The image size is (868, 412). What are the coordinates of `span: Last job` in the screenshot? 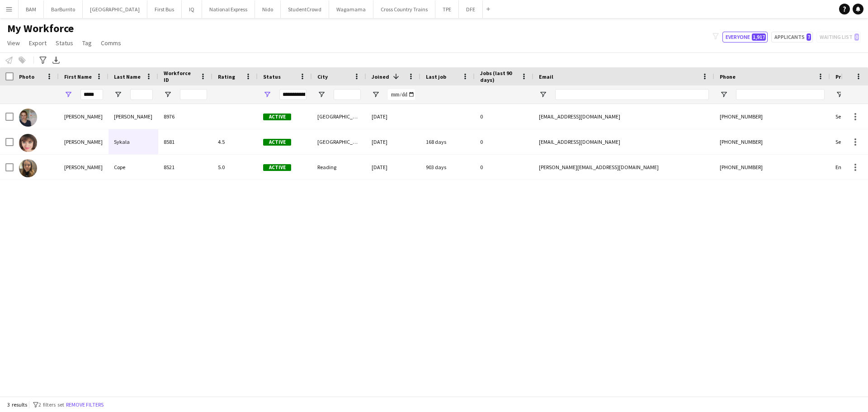 It's located at (435, 77).